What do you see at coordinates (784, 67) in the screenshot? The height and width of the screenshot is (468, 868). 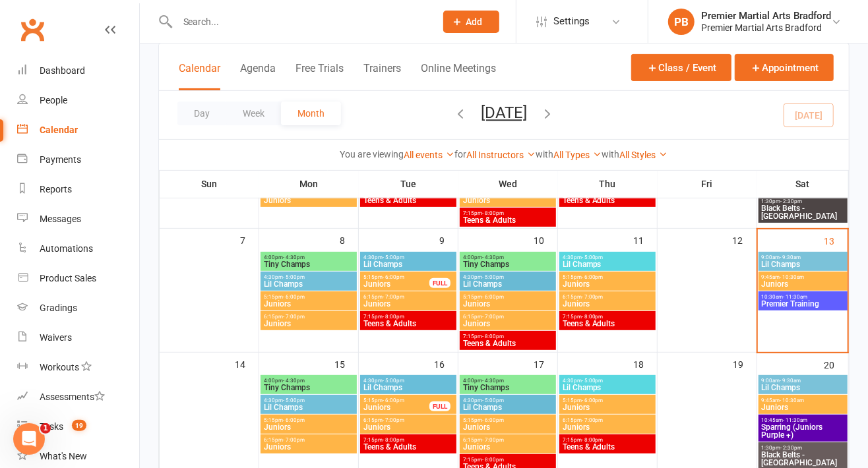 I see `button: Appointment` at bounding box center [784, 67].